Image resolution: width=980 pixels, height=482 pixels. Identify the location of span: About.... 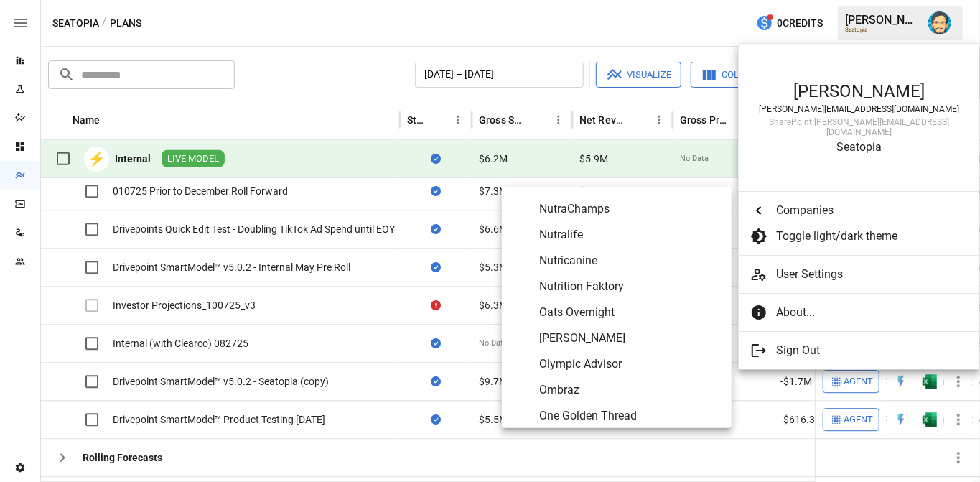
(866, 312).